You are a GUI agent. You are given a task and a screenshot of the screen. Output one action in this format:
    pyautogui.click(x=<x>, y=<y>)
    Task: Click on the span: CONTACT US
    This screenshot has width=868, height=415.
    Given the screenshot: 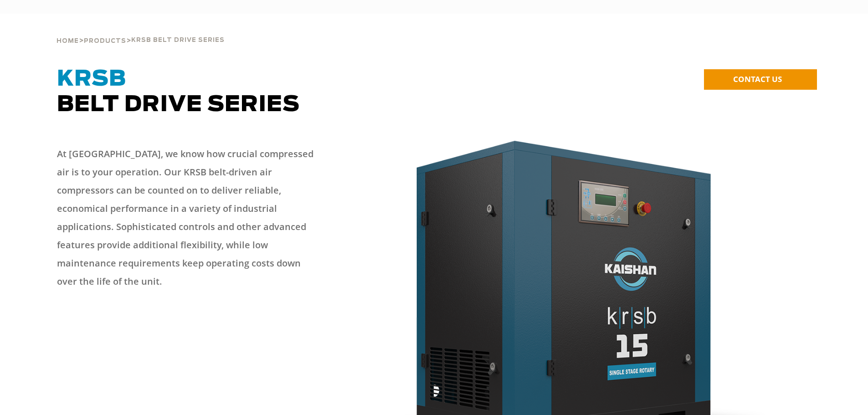 What is the action you would take?
    pyautogui.click(x=758, y=79)
    